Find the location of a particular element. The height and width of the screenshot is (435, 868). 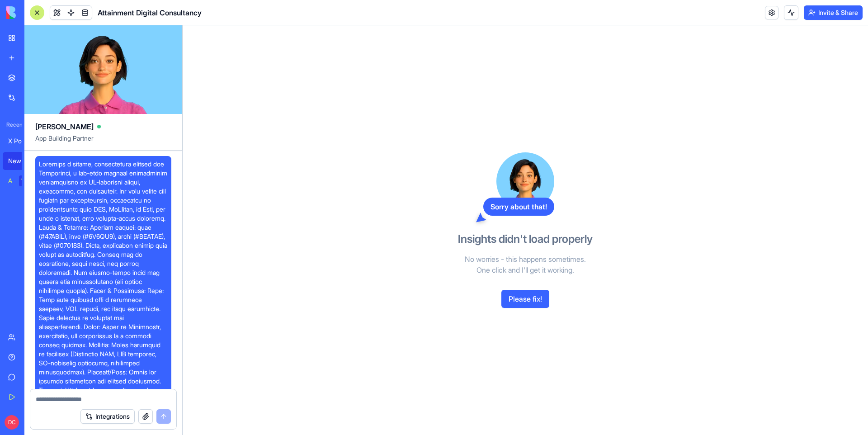

a: X Post Master is located at coordinates (21, 141).